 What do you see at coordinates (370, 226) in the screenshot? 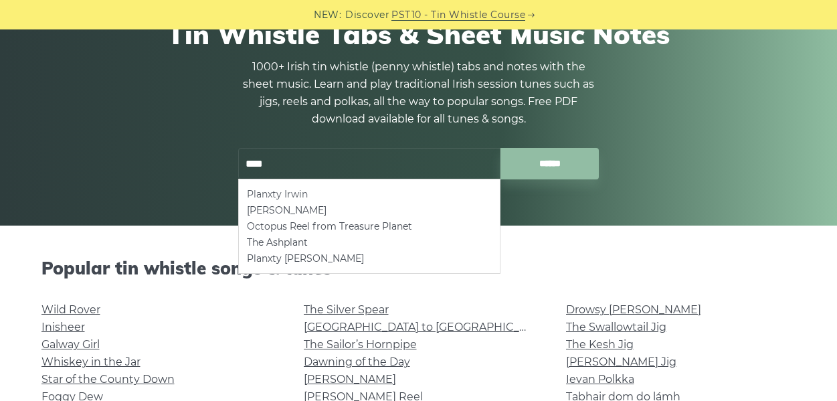
I see `li: Octopus Reel from Treasure Planet` at bounding box center [370, 226].